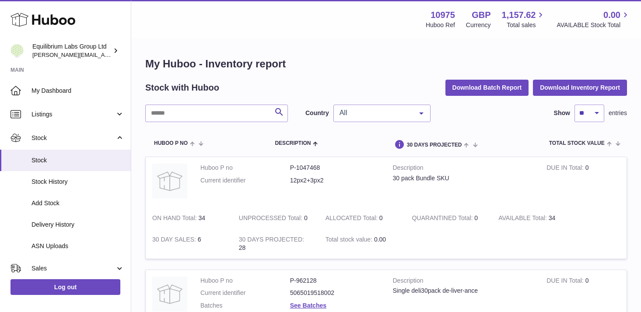 The image size is (641, 312). What do you see at coordinates (352, 219) in the screenshot?
I see `strong: ALLOCATED Total` at bounding box center [352, 219].